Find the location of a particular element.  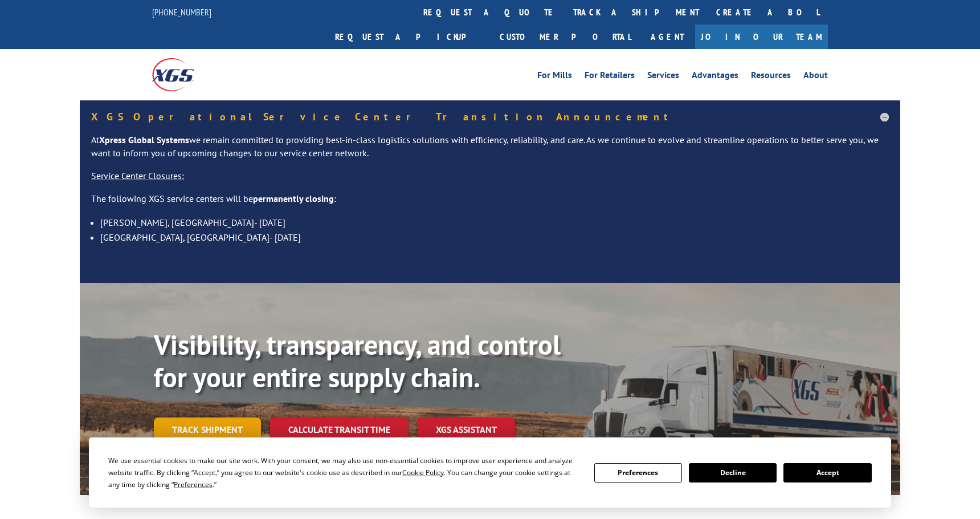

h5: XGS Operational Service Center Transition Announcement is located at coordinates (490, 117).